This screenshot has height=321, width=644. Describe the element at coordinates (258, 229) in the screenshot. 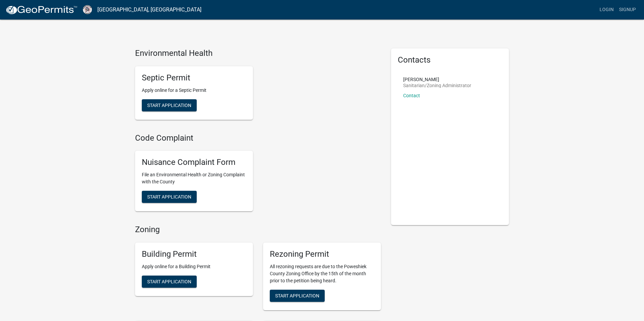

I see `h4: Zoning` at that location.